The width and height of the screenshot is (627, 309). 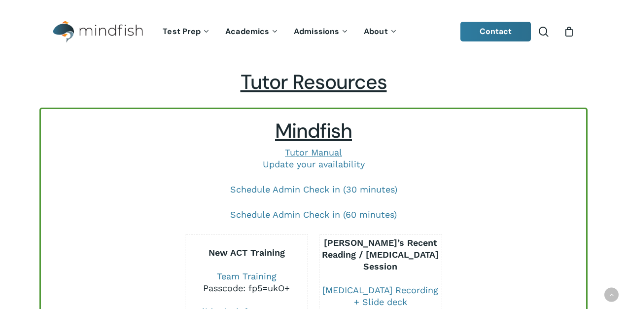 What do you see at coordinates (247, 252) in the screenshot?
I see `b: New ACT Training` at bounding box center [247, 252].